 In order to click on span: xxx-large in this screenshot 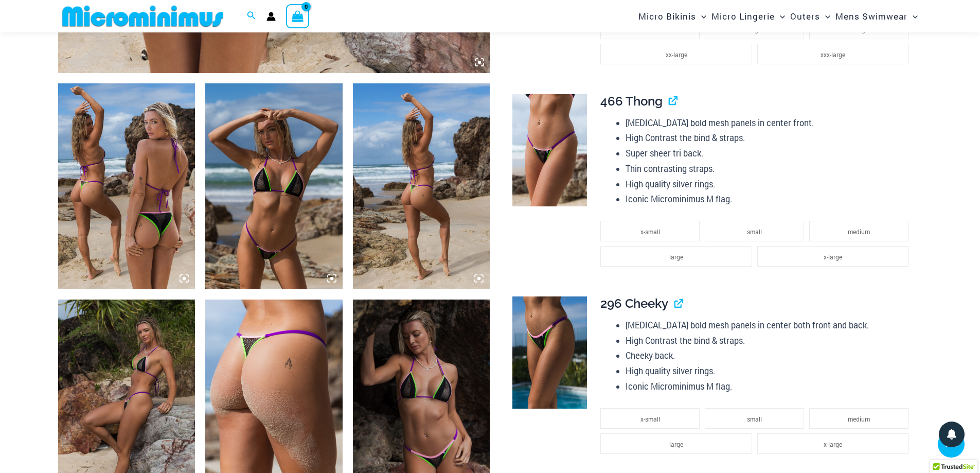, I will do `click(833, 54)`.